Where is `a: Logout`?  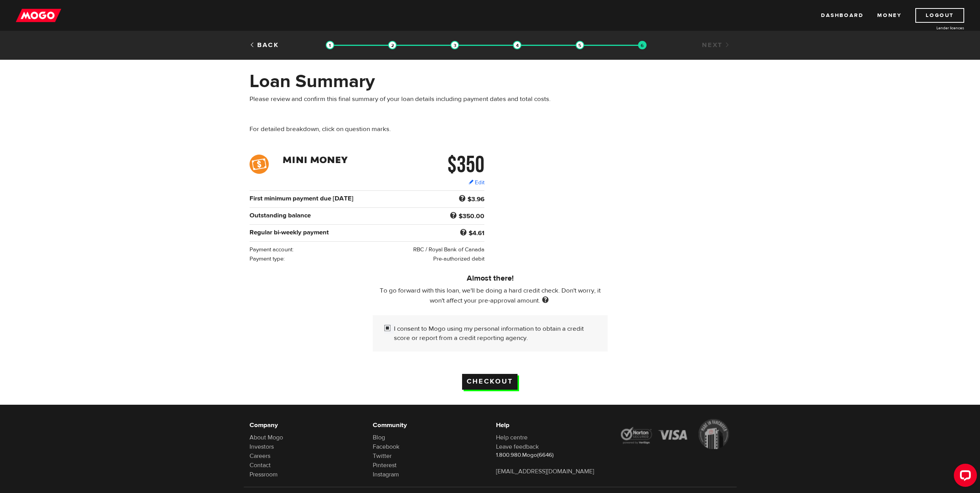 a: Logout is located at coordinates (939, 16).